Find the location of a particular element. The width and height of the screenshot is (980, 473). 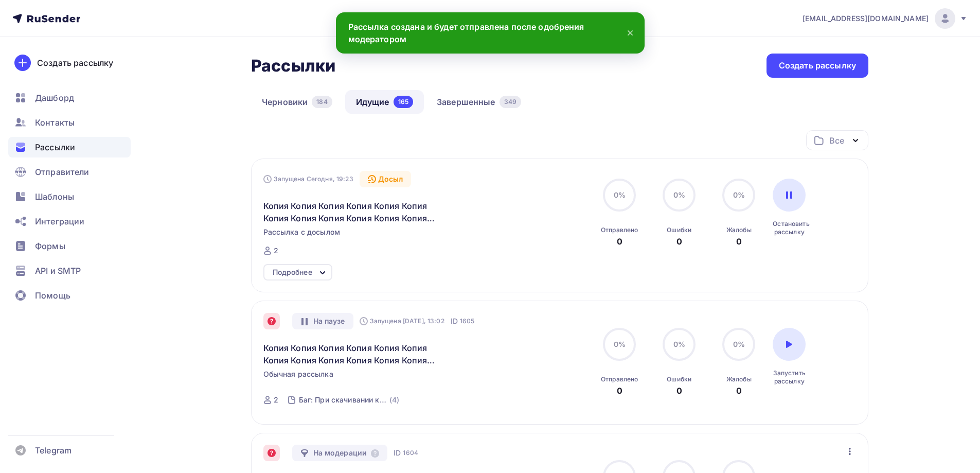

div: 184 is located at coordinates (321, 102).